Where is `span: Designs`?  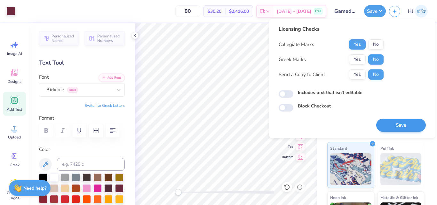
span: Designs is located at coordinates (14, 82).